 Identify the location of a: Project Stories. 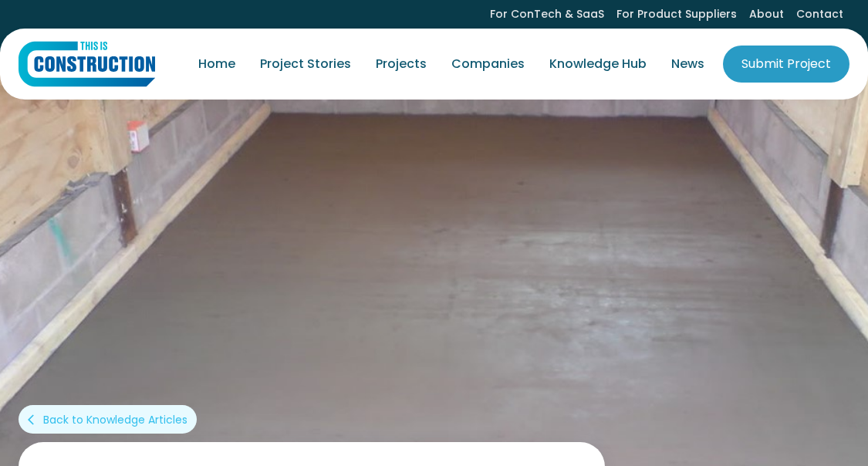
(305, 64).